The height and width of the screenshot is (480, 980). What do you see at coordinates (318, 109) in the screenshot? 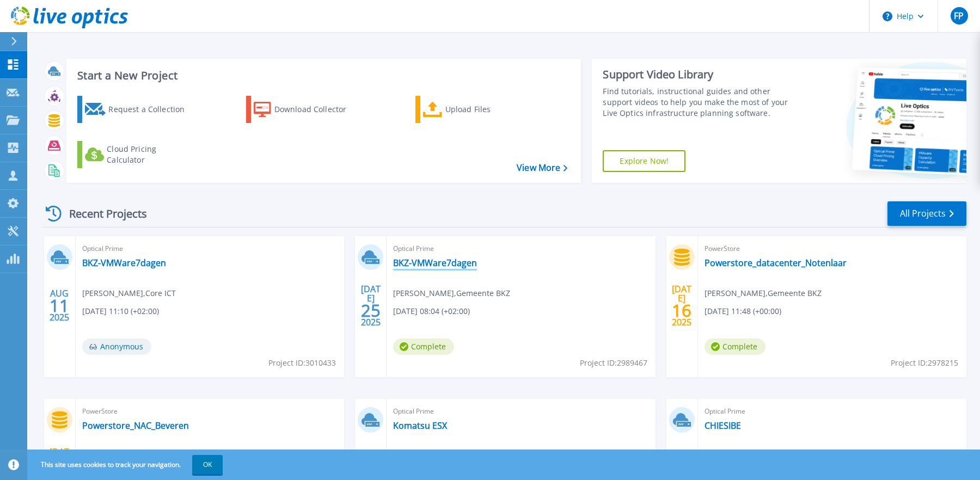
I see `div: Download Collector` at bounding box center [318, 109].